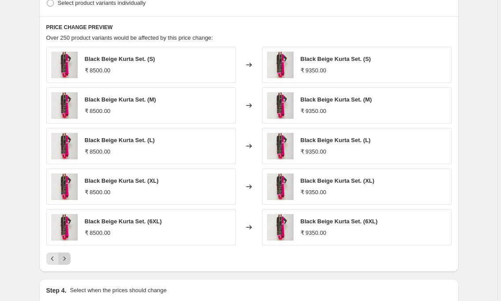 The width and height of the screenshot is (501, 301). What do you see at coordinates (118, 291) in the screenshot?
I see `p: Select when the prices should change` at bounding box center [118, 291].